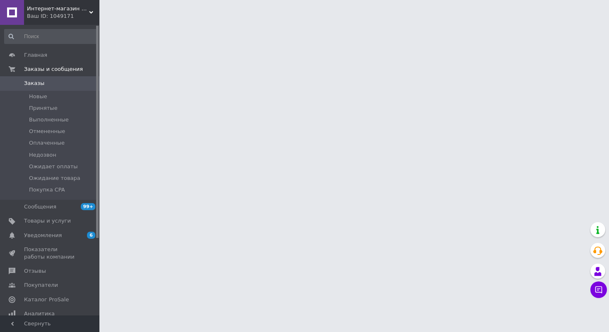 The height and width of the screenshot is (332, 609). Describe the element at coordinates (91, 235) in the screenshot. I see `span: 6` at that location.